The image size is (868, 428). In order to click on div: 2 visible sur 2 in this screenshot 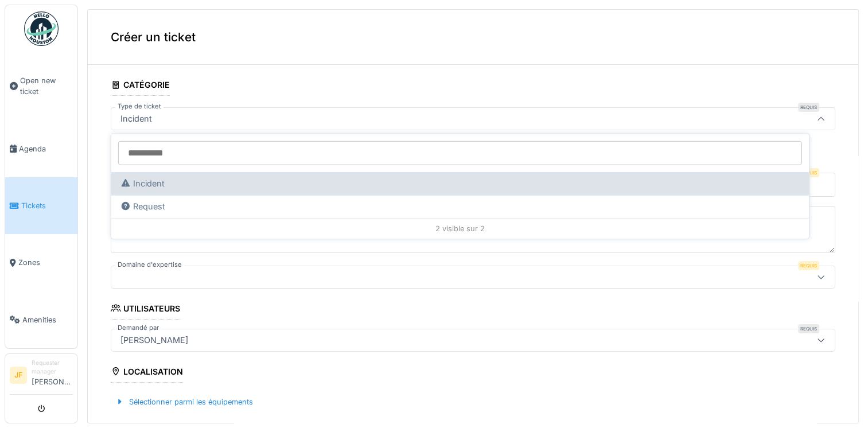, I will do `click(461, 228)`.